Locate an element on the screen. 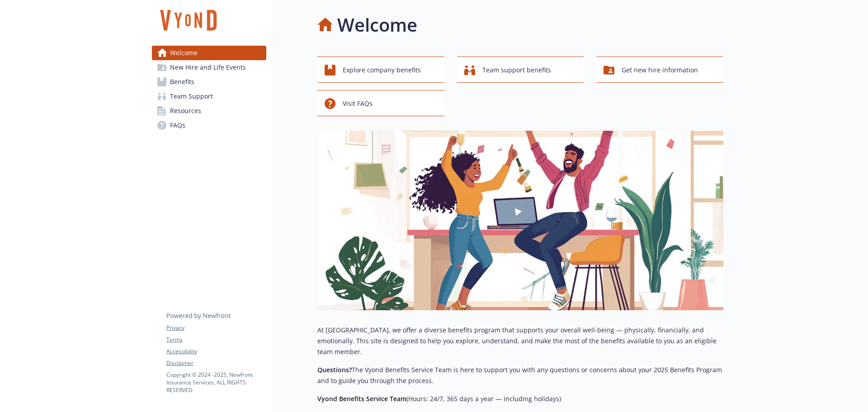 This screenshot has height=412, width=868. p: Copyright © 2024 - 2025 , Newfront Insurance Services, ALL RIGHTS RESERVED is located at coordinates (216, 383).